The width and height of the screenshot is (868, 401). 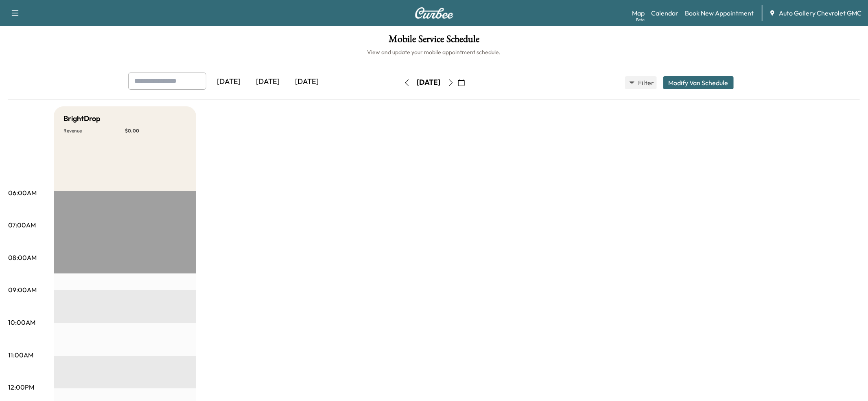 I want to click on h1: Mobile Service Schedule, so click(x=434, y=41).